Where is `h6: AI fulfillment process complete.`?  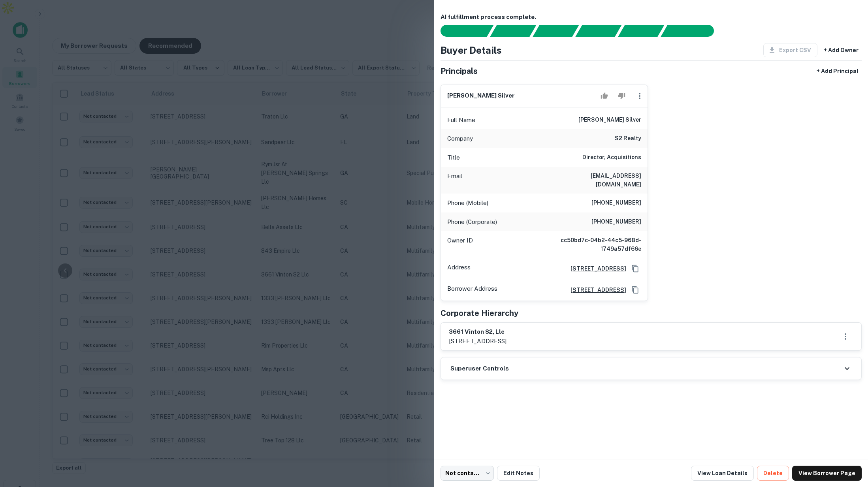
h6: AI fulfillment process complete. is located at coordinates (651, 17).